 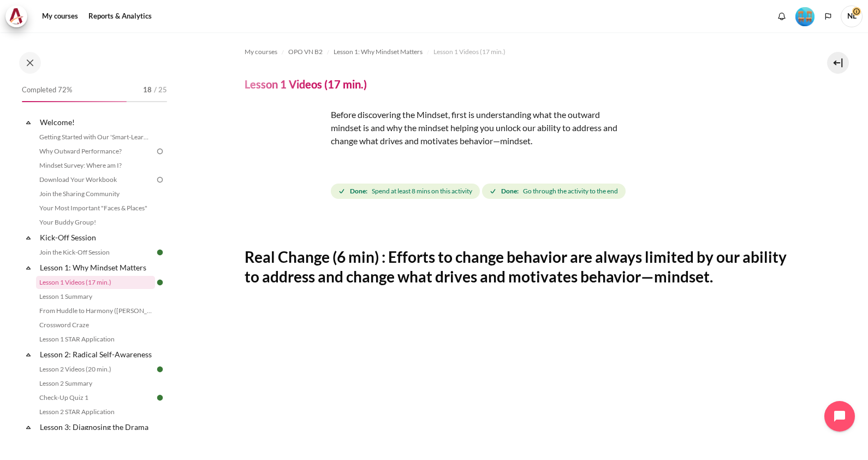 What do you see at coordinates (804, 16) in the screenshot?
I see `a: Level #4` at bounding box center [804, 16].